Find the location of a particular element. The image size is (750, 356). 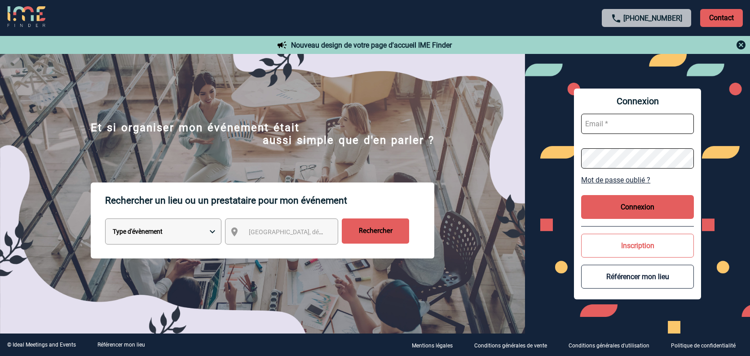

img: call-24-px.png is located at coordinates (616, 18).